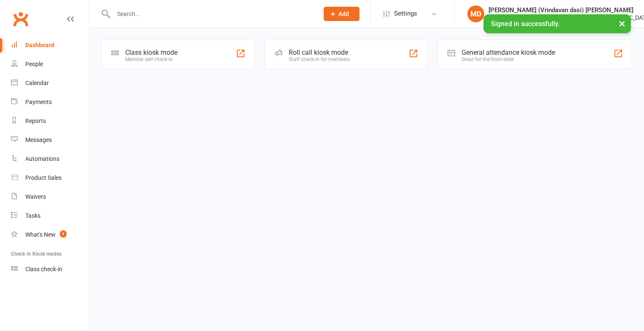 This screenshot has height=331, width=644. Describe the element at coordinates (50, 102) in the screenshot. I see `a: Payments` at that location.